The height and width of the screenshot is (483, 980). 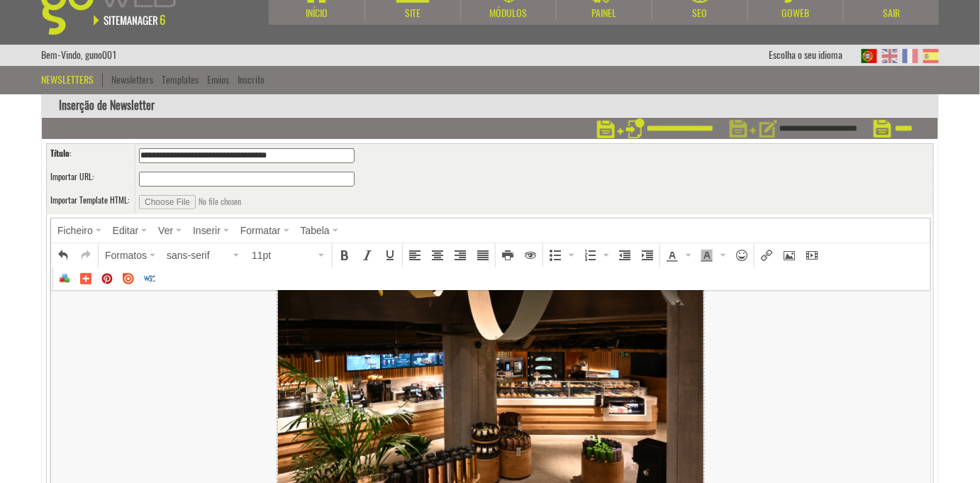 What do you see at coordinates (288, 255) in the screenshot?
I see `div: Font Sizes` at bounding box center [288, 255].